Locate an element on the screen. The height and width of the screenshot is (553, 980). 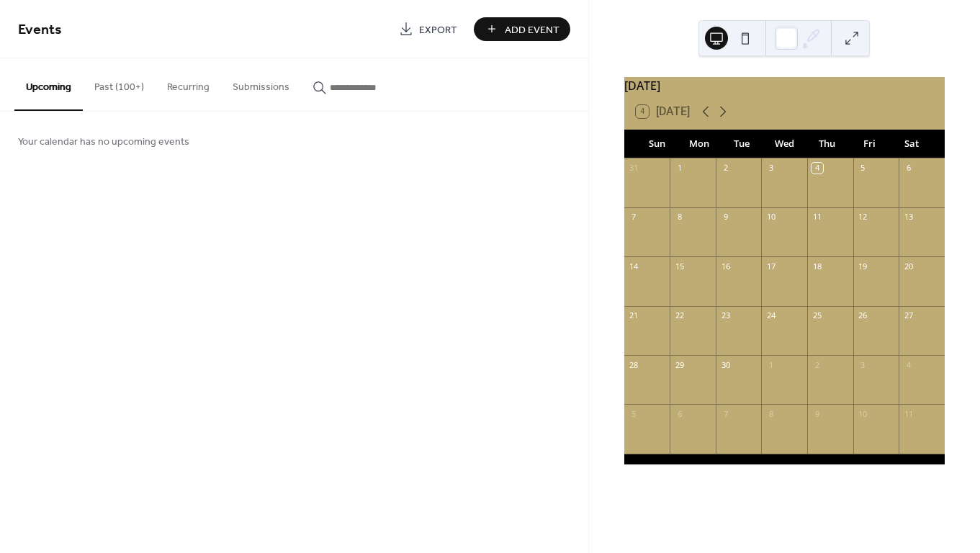
div: 20 is located at coordinates (908, 265).